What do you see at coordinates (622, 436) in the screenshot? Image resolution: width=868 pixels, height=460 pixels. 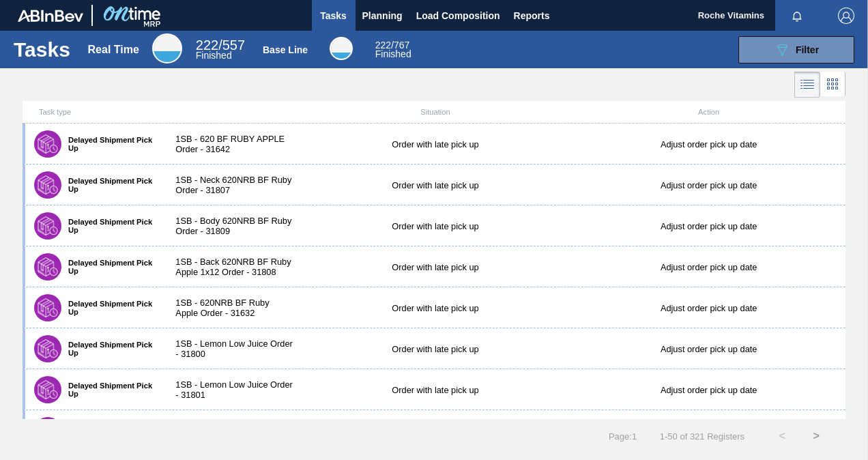 I see `span: Page : 1` at bounding box center [622, 436].